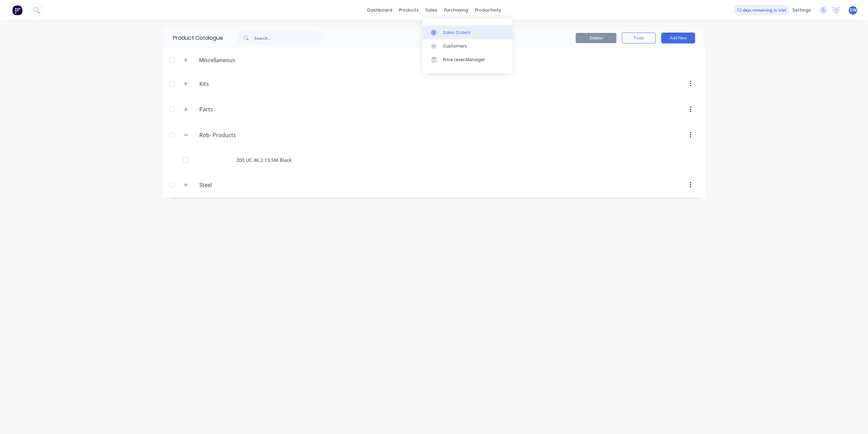  I want to click on button: Tools, so click(639, 38).